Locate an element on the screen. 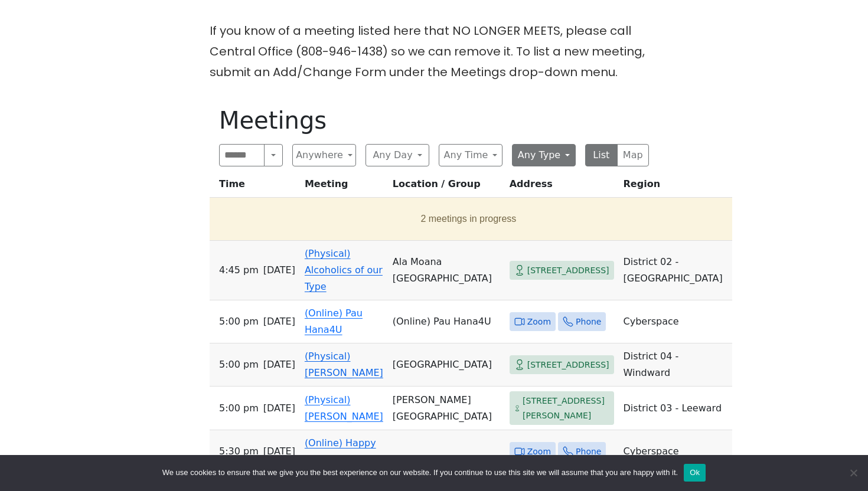 This screenshot has width=868, height=491. button: Anywhere is located at coordinates (324, 155).